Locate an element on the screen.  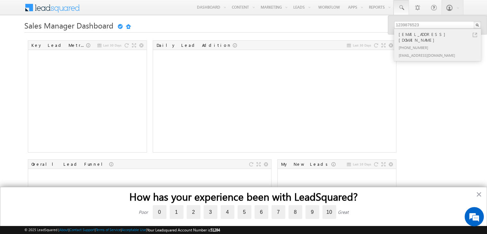
div: My New Leads is located at coordinates (306, 164).